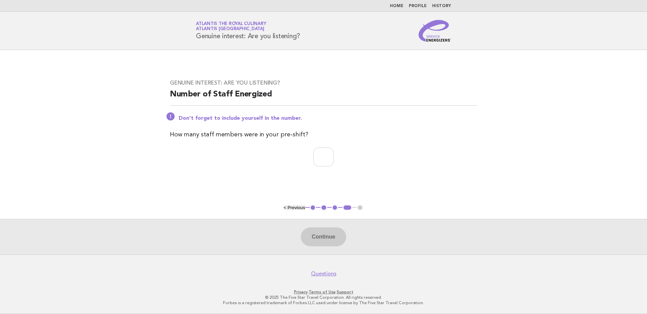  I want to click on a: Profile, so click(417, 6).